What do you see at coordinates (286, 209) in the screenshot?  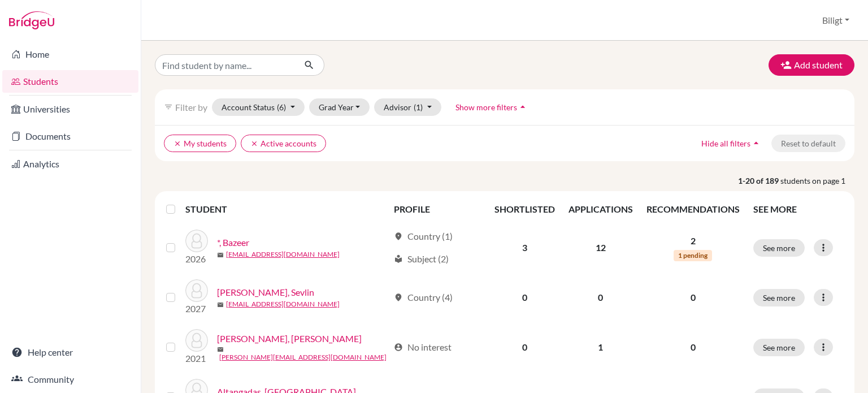 I see `th: STUDENT` at bounding box center [286, 209].